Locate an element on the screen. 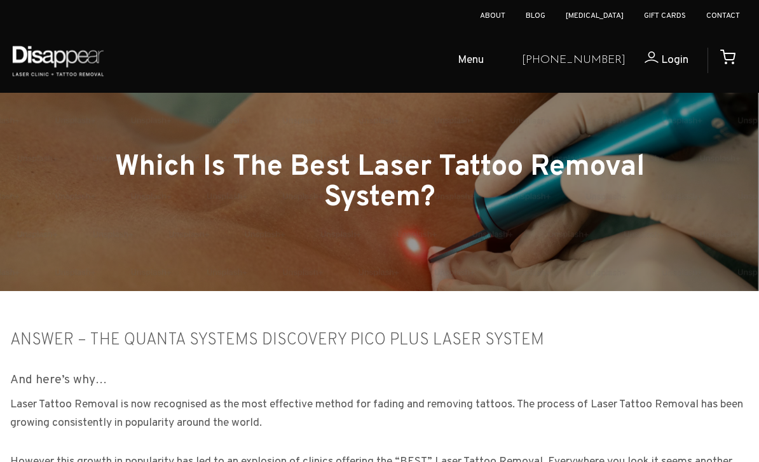 The height and width of the screenshot is (462, 759). h3: ANSWER – THE QUANTA SYSTEMS DISCOVERY PICO PLUS LASER SYSTEM is located at coordinates (380, 340).